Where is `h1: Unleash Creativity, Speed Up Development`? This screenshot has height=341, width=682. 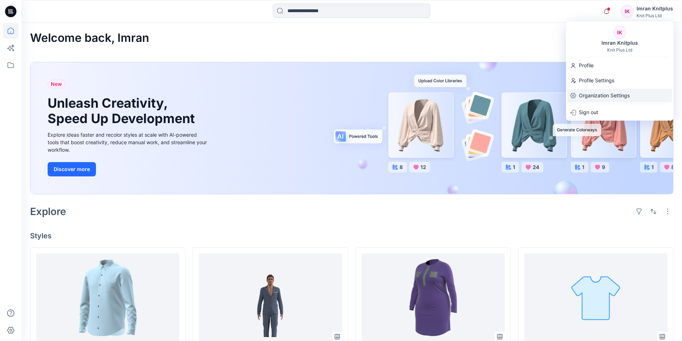
h1: Unleash Creativity, Speed Up Development is located at coordinates (123, 111).